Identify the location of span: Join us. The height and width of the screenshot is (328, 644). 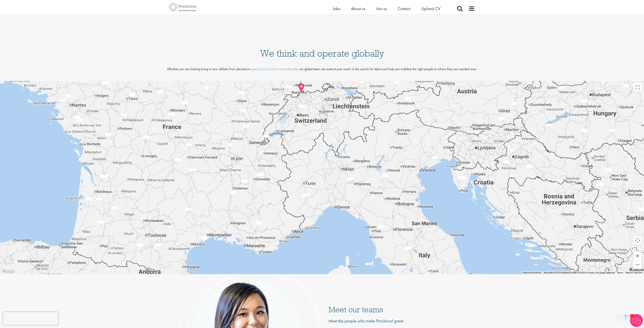
(381, 9).